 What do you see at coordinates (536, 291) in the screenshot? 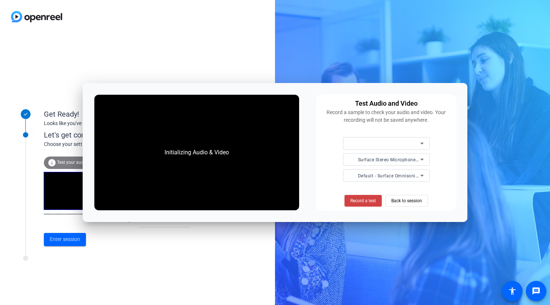
I see `mat-icon: message` at bounding box center [536, 291].